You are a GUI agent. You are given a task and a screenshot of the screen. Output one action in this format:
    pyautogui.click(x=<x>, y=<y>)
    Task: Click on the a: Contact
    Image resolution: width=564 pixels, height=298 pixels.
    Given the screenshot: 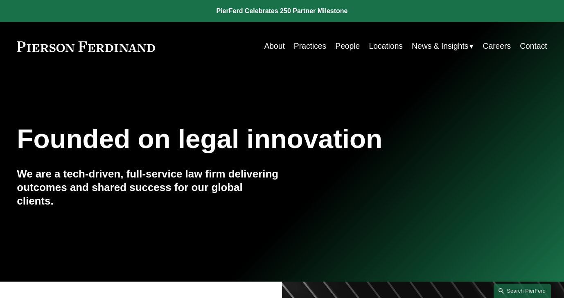 What is the action you would take?
    pyautogui.click(x=534, y=46)
    